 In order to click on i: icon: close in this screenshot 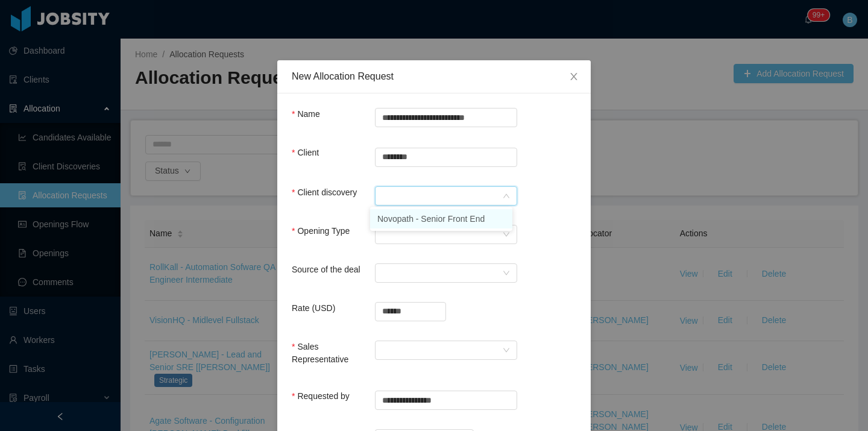, I will do `click(574, 77)`.